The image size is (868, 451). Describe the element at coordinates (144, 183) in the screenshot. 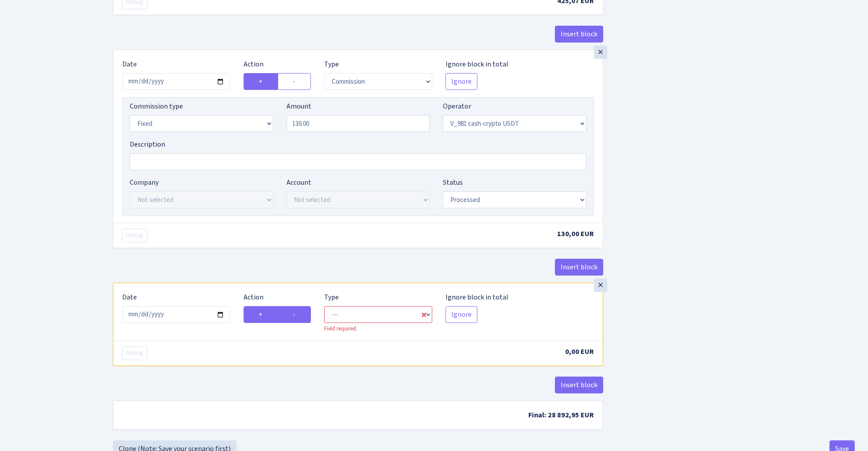

I see `label: Company` at that location.